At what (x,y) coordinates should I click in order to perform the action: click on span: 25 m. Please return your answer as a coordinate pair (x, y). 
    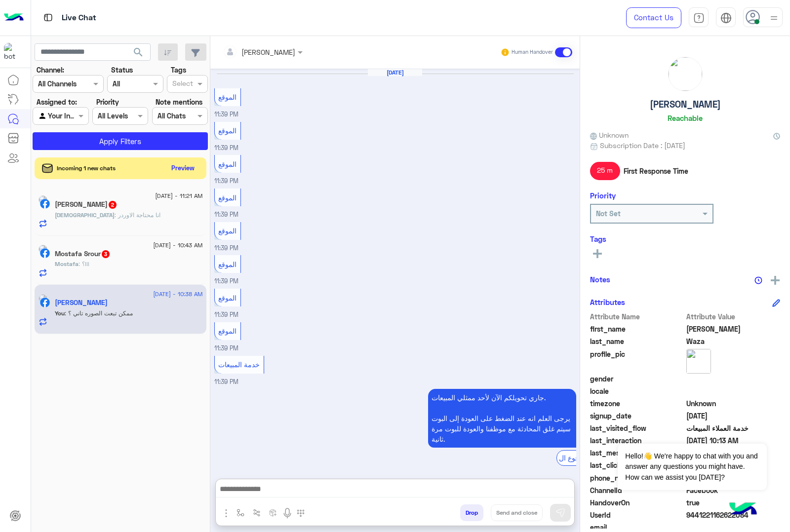
    Looking at the image, I should click on (605, 171).